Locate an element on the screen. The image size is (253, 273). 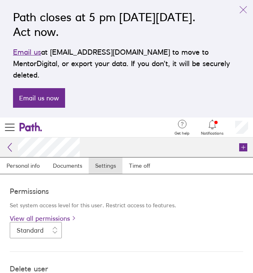
h4: Permissions is located at coordinates (93, 191).